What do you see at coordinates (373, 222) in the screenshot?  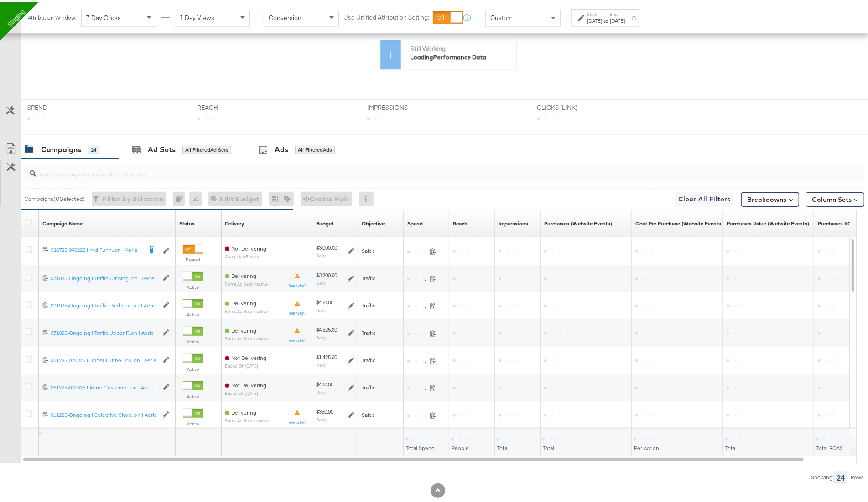 I see `a: Your campaign's objective.` at bounding box center [373, 222].